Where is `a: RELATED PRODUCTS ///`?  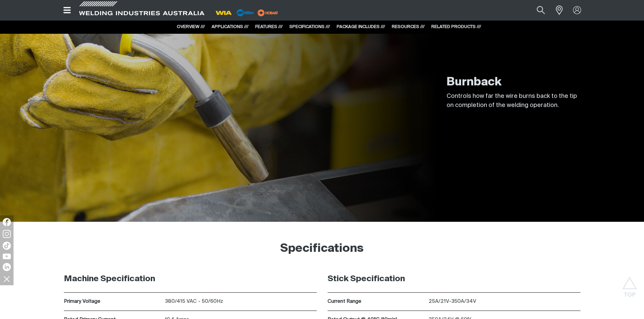
a: RELATED PRODUCTS /// is located at coordinates (456, 27).